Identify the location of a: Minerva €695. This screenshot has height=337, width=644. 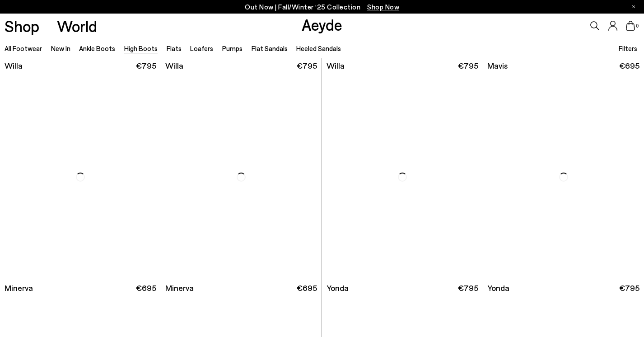
(241, 288).